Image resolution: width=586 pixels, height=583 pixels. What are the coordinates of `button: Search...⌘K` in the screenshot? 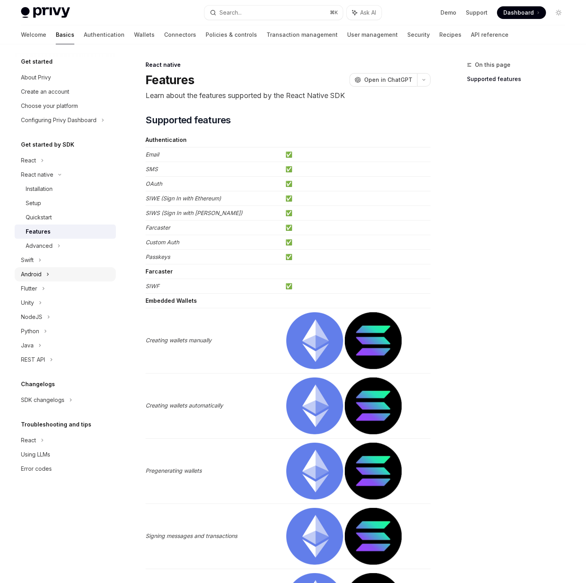 It's located at (273, 13).